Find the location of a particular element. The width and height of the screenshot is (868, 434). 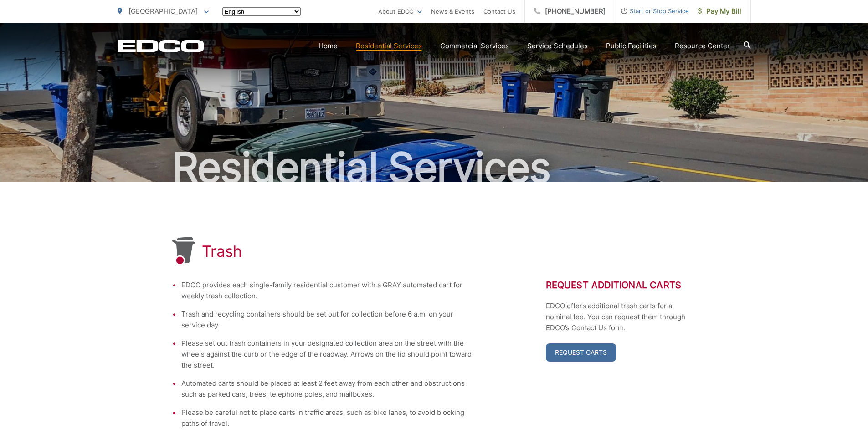

span: Pay My Bill is located at coordinates (719, 11).